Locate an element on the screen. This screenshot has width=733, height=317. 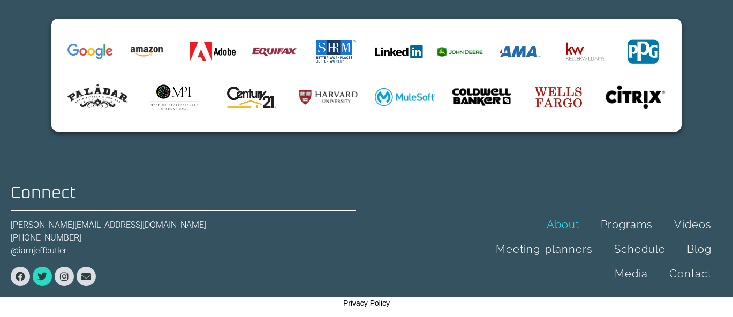
a: About is located at coordinates (562, 225).